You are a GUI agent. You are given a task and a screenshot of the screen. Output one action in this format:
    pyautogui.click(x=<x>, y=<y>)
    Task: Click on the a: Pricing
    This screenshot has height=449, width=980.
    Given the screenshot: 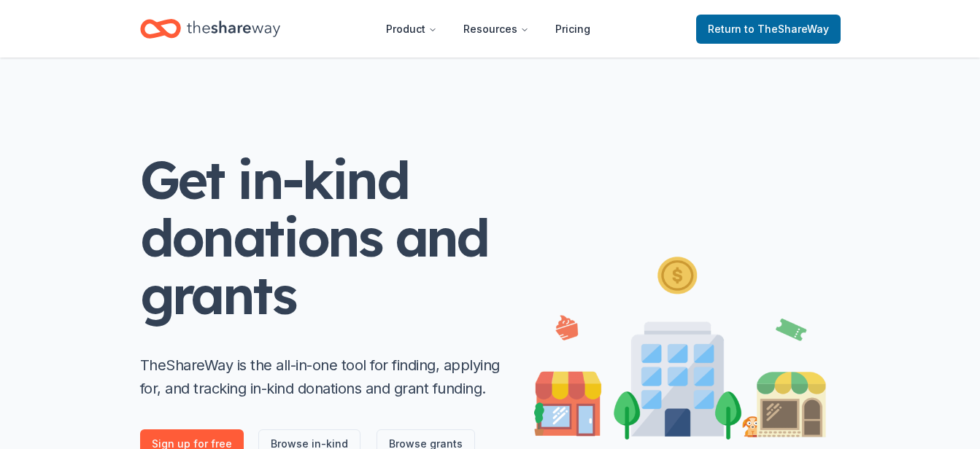 What is the action you would take?
    pyautogui.click(x=573, y=29)
    